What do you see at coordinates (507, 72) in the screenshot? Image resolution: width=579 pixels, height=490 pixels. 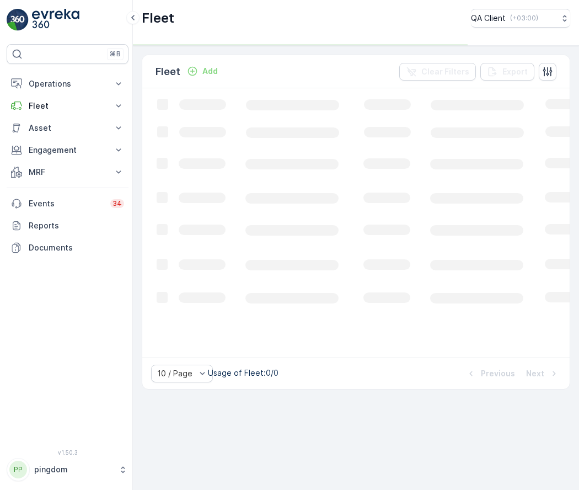 I see `button: Export` at bounding box center [507, 72].